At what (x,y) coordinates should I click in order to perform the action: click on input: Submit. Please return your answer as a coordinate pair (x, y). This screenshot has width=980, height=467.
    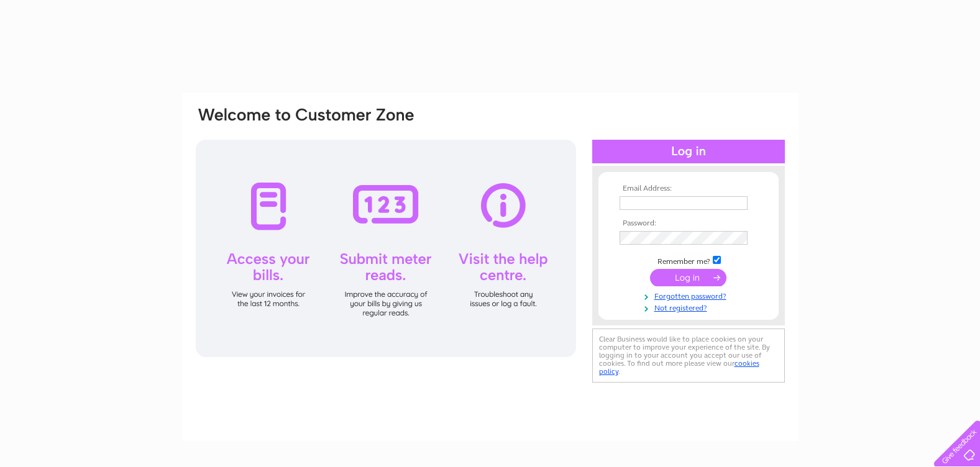
    Looking at the image, I should click on (688, 278).